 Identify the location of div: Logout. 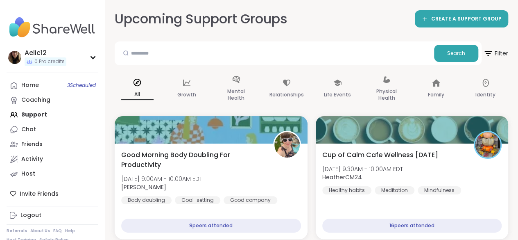
(31, 215).